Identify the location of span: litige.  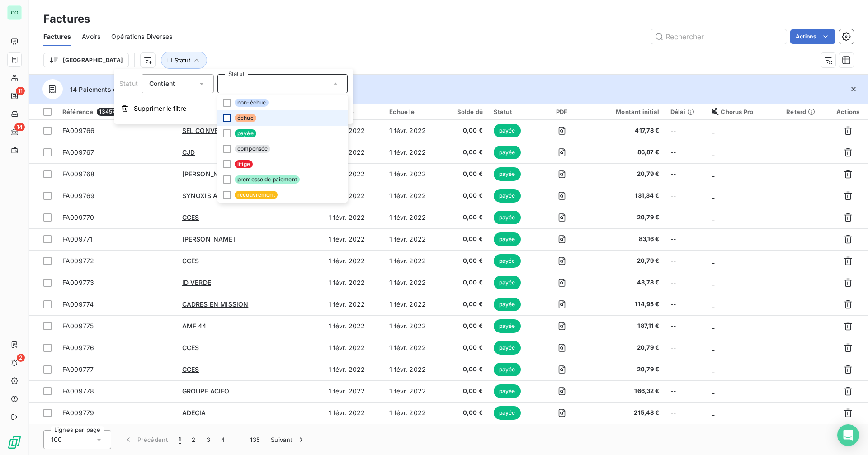
(243, 164).